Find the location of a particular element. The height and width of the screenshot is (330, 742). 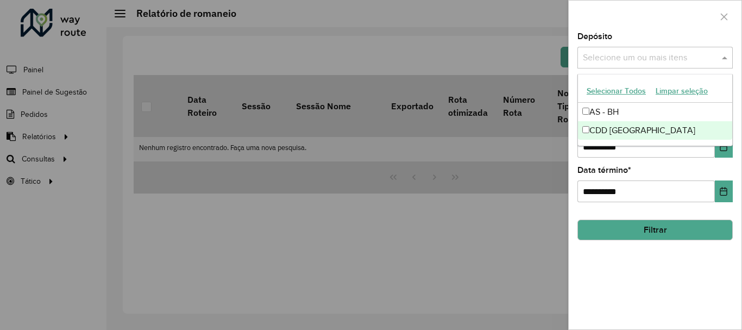

div: AS - BH is located at coordinates (655, 112).